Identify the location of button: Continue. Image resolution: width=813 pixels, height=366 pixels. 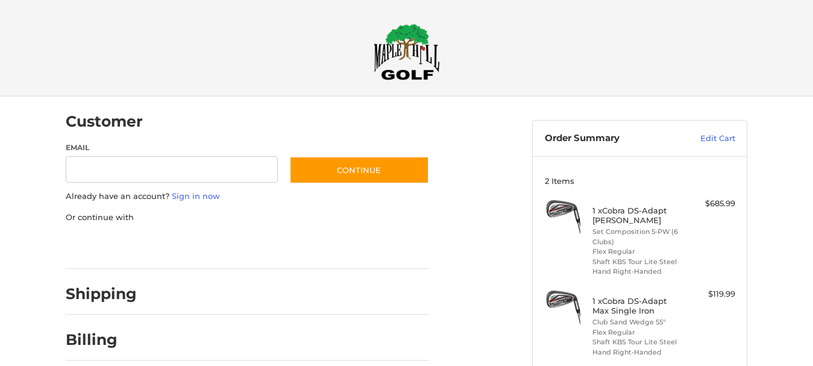
(359, 170).